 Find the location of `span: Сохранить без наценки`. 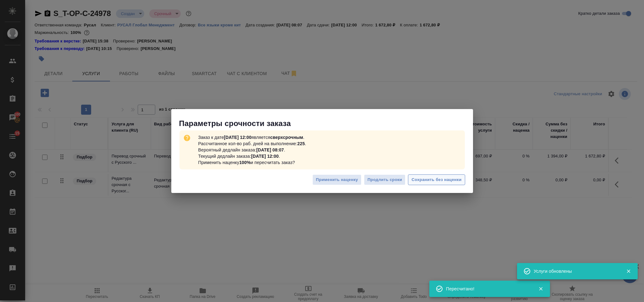

span: Сохранить без наценки is located at coordinates (436, 180).